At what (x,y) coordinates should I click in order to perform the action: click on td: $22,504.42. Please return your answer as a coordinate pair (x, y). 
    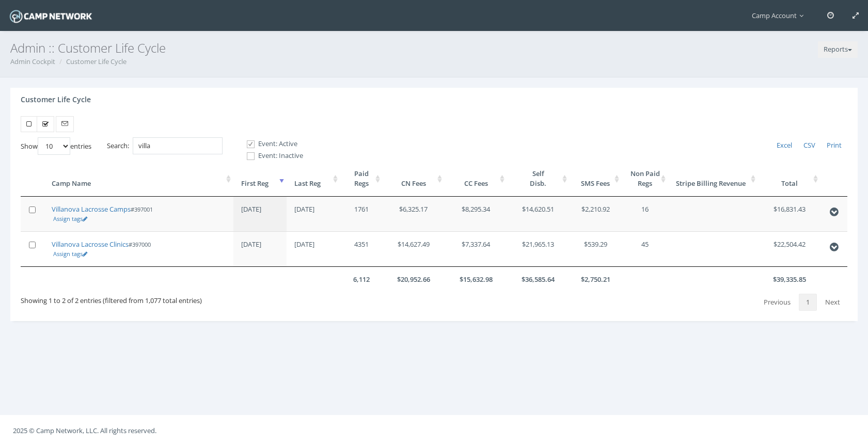
    Looking at the image, I should click on (789, 248).